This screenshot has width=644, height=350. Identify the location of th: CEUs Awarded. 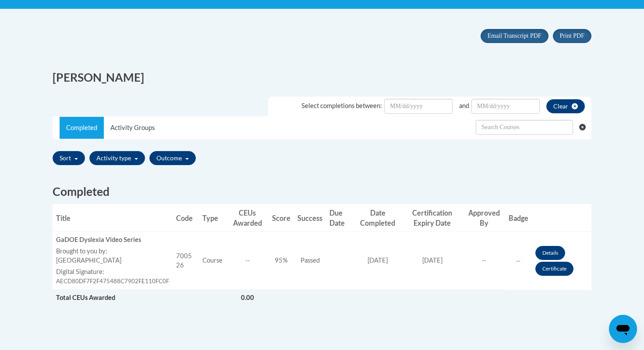
(248, 218).